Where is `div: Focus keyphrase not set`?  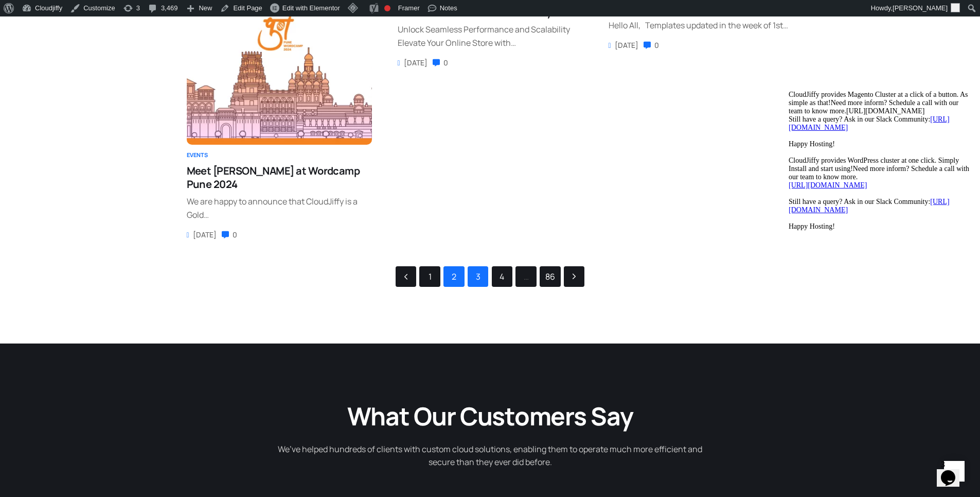 div: Focus keyphrase not set is located at coordinates (388, 8).